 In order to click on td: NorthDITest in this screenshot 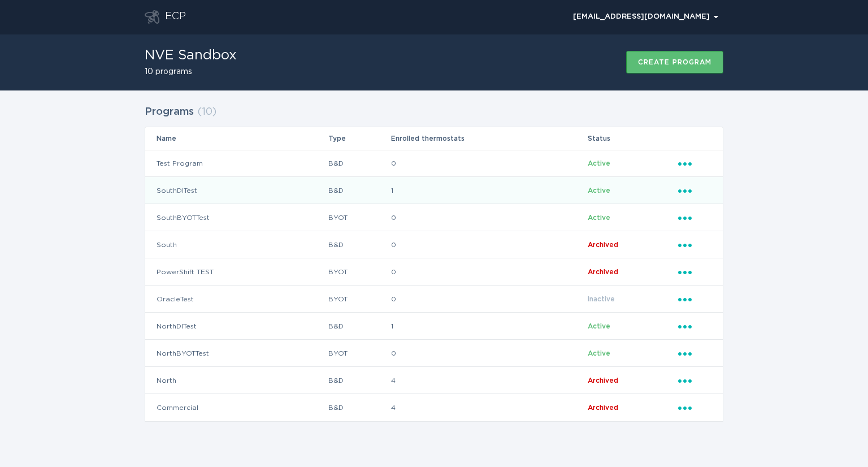, I will do `click(236, 326)`.